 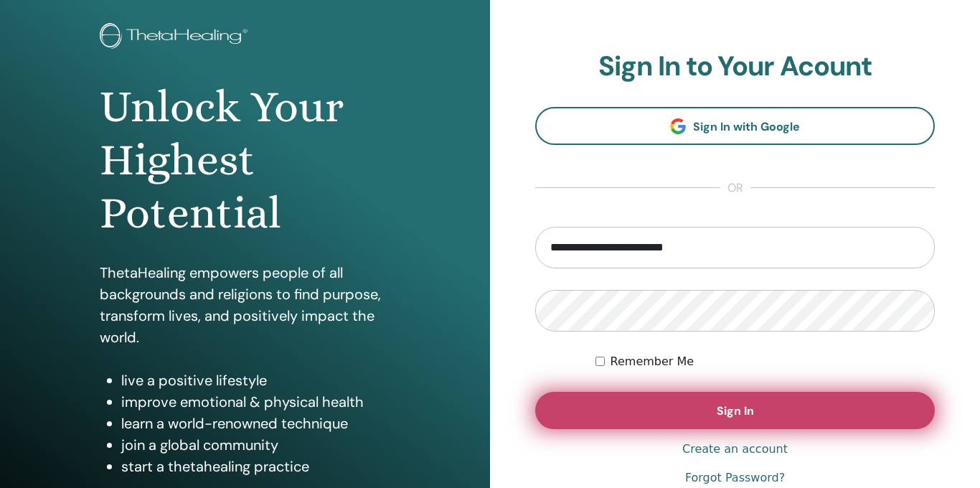 What do you see at coordinates (735, 411) in the screenshot?
I see `button: Sign In` at bounding box center [735, 411].